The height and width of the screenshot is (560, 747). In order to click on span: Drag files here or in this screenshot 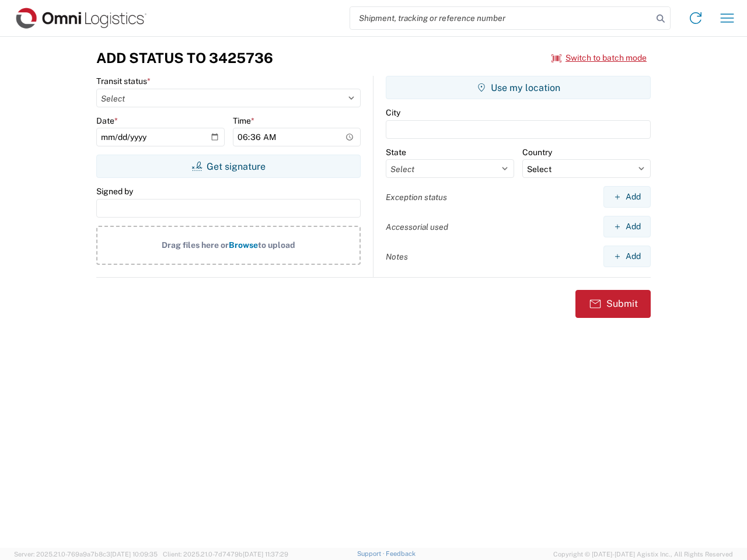, I will do `click(194, 245)`.